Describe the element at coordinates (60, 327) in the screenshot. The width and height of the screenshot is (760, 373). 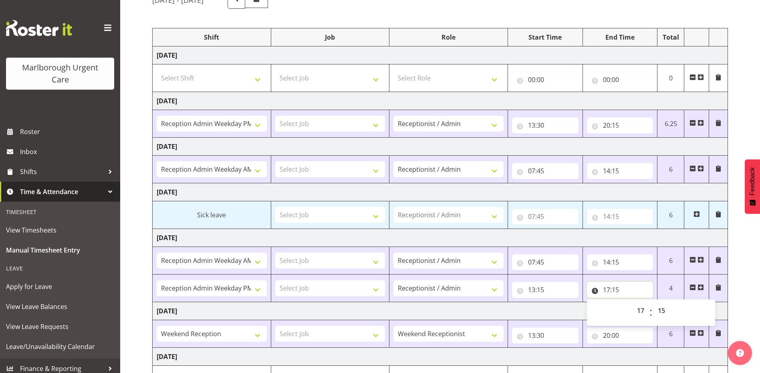
I see `a: View Leave Requests` at that location.